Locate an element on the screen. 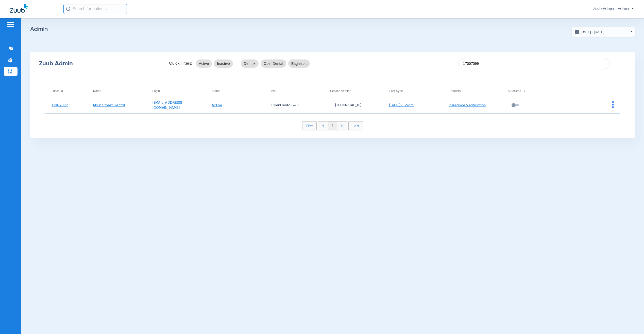  li: 1 is located at coordinates (332, 126).